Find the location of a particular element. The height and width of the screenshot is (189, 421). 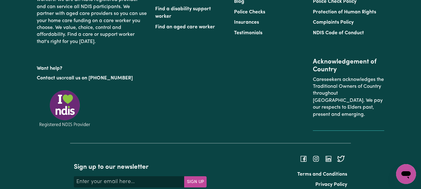

img: Registered NDIS provider is located at coordinates (65, 108).